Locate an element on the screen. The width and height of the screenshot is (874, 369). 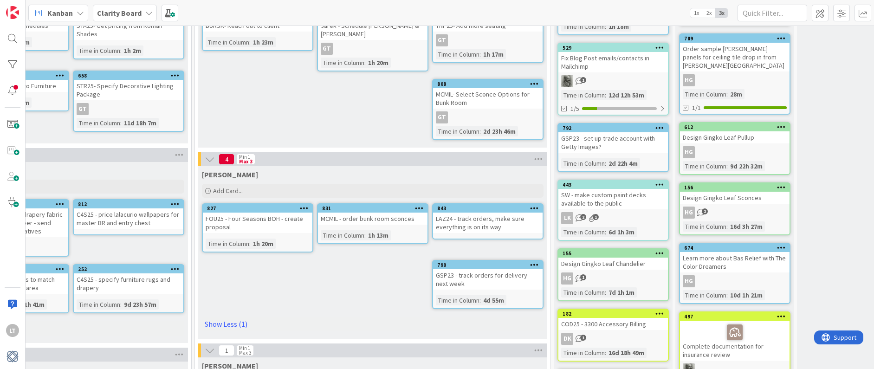
img: avatar is located at coordinates (13, 356).